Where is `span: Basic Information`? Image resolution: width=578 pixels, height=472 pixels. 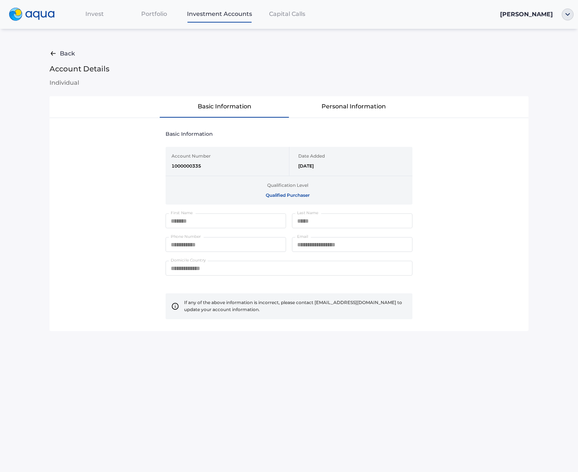
span: Basic Information is located at coordinates (289, 134).